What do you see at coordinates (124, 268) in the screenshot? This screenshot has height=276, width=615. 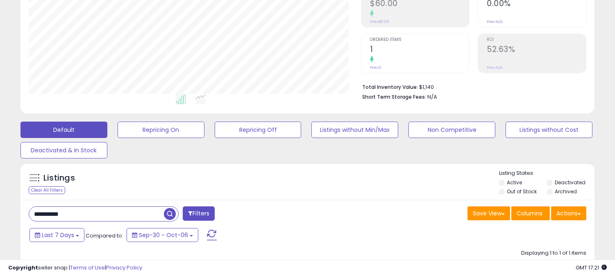 I see `a: Privacy Policy` at bounding box center [124, 268].